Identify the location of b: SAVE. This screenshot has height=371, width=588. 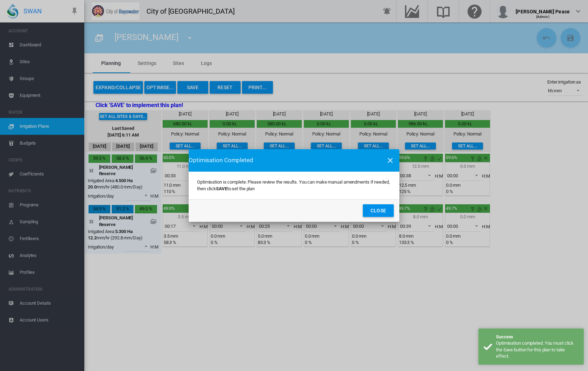
(222, 188).